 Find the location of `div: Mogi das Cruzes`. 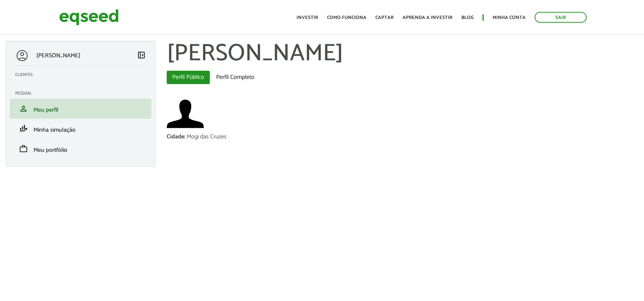

div: Mogi das Cruzes is located at coordinates (207, 137).